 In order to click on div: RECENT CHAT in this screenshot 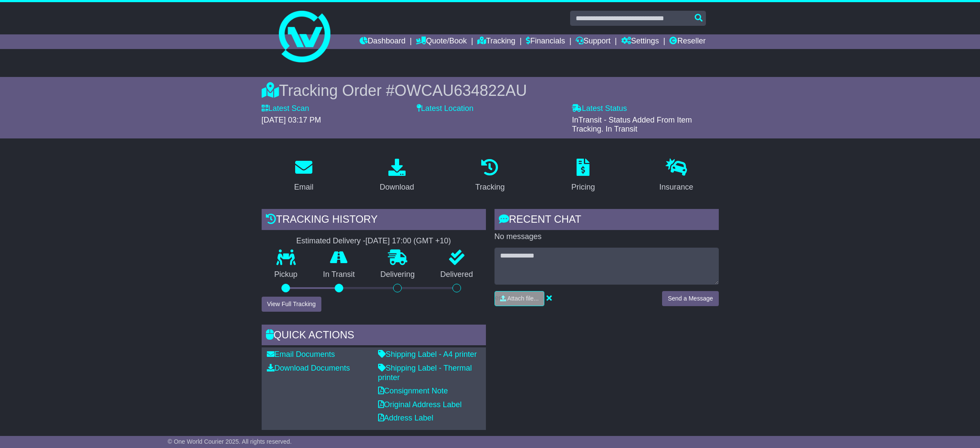, I will do `click(606, 220)`.